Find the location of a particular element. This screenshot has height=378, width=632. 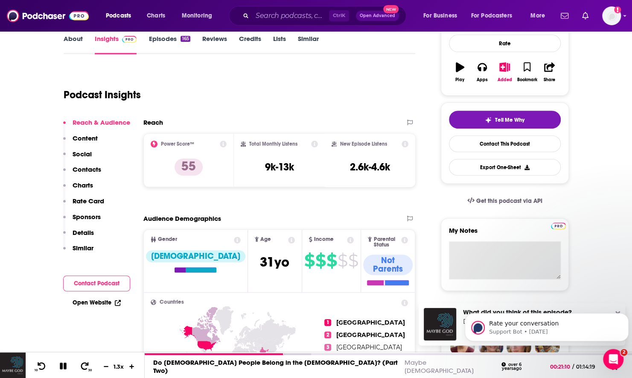

label: My Notes is located at coordinates (505, 234).